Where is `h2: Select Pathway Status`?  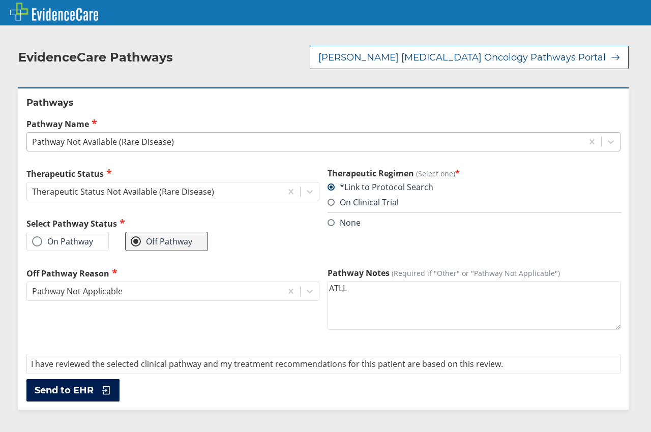 h2: Select Pathway Status is located at coordinates (173, 223).